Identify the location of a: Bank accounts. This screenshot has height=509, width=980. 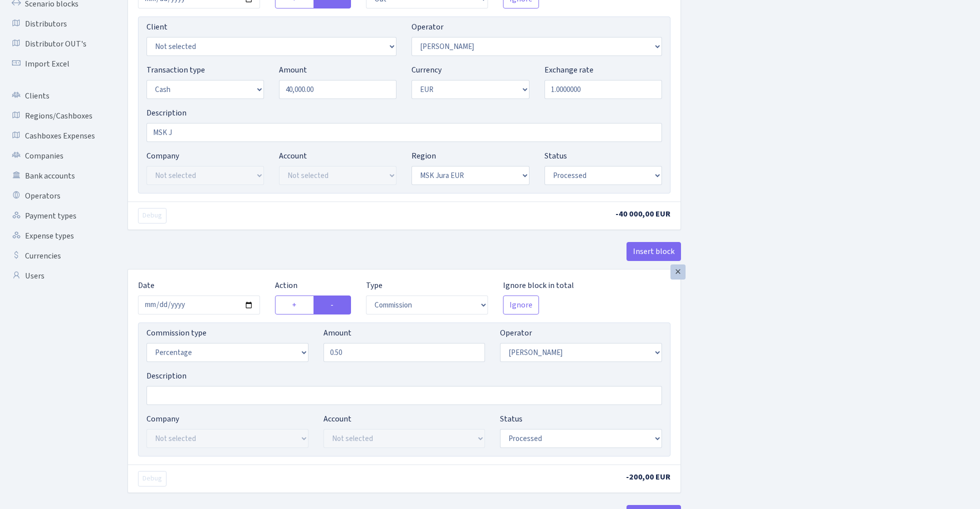
(55, 176).